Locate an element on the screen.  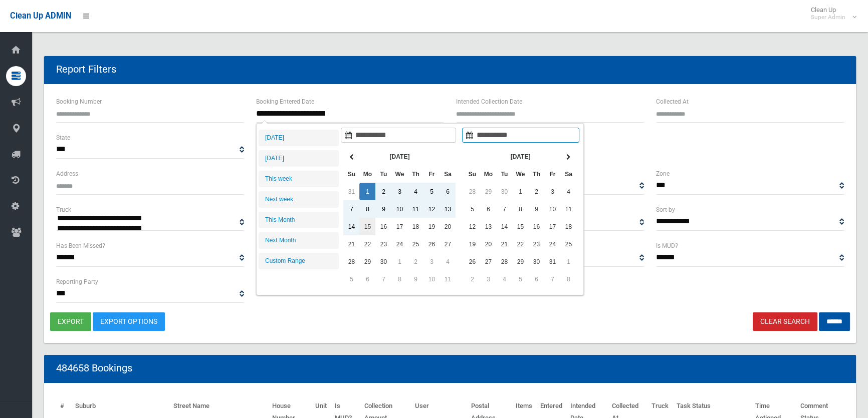
label: Booking Number is located at coordinates (79, 102).